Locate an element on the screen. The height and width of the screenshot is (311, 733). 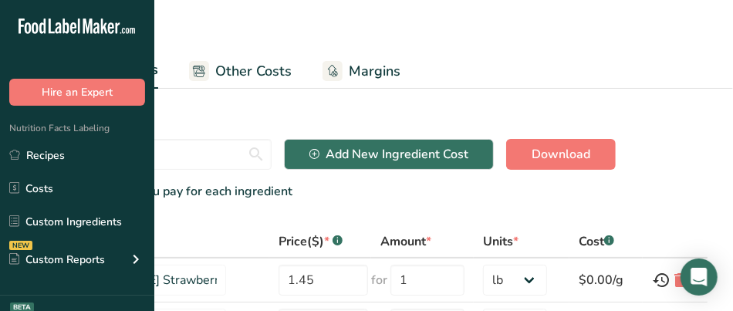
div: Cost is located at coordinates (596, 241).